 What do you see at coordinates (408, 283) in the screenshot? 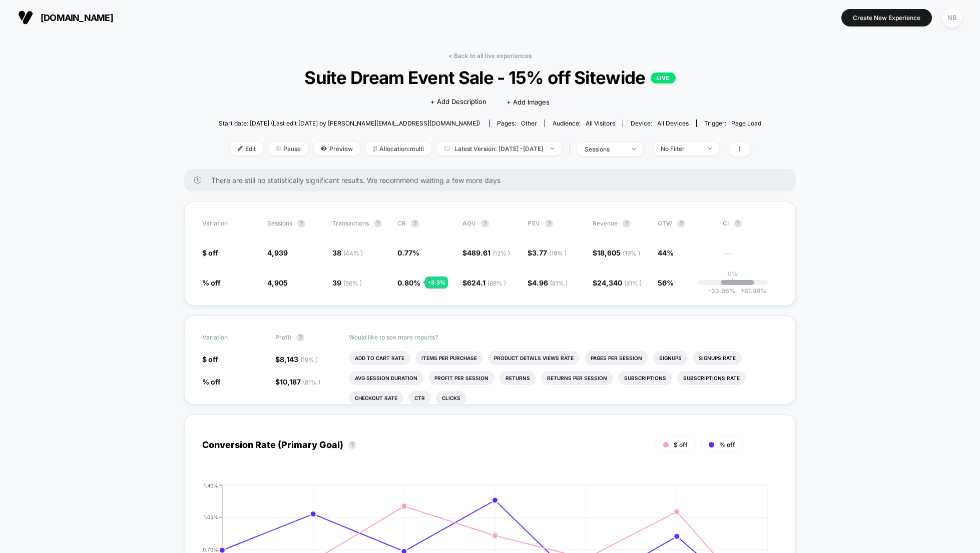
I see `span: 0.80 %` at bounding box center [408, 283].